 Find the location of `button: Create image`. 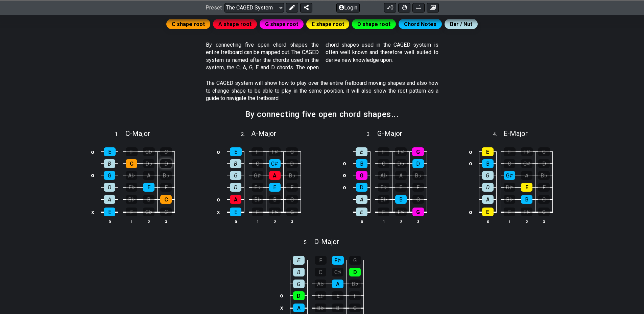

button: Create image is located at coordinates (432, 7).